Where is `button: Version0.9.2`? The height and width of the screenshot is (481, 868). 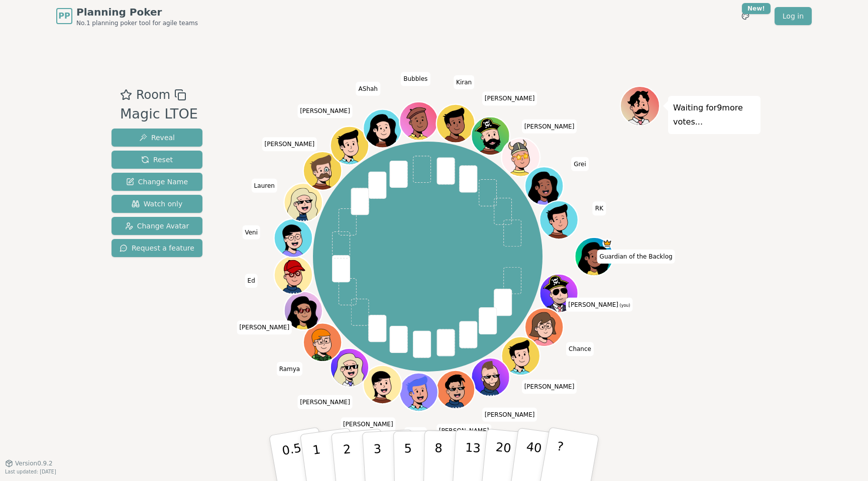 button: Version0.9.2 is located at coordinates (28, 464).